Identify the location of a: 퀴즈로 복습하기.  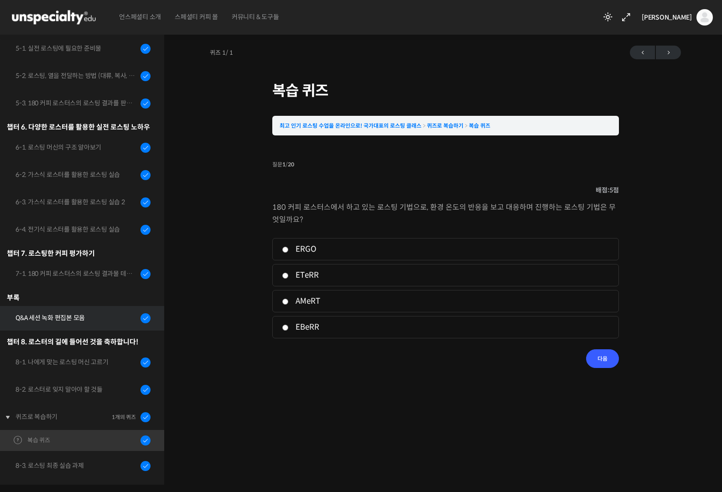
(445, 125).